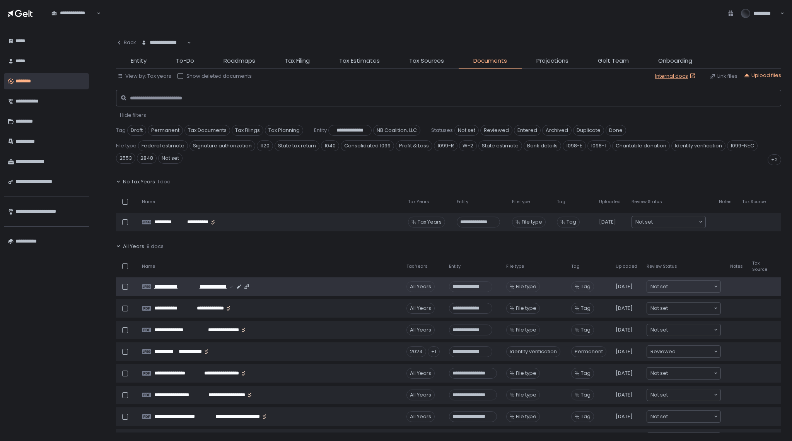  I want to click on span: 8 docs, so click(155, 246).